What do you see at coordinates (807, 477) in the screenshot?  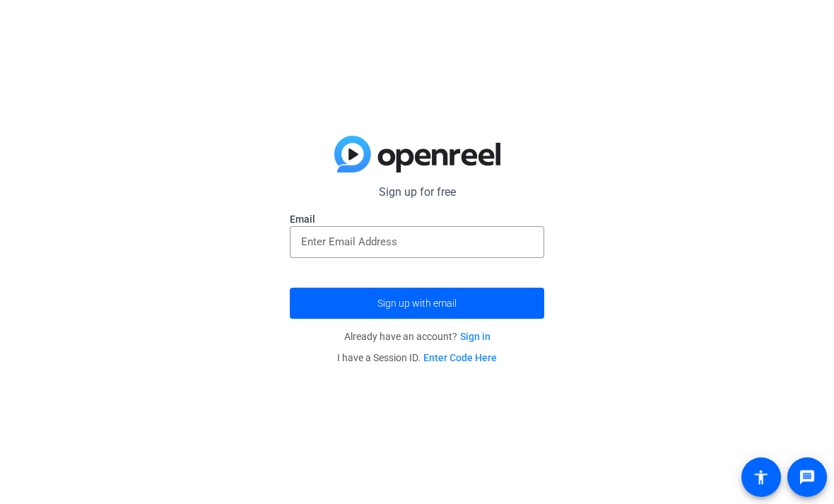 I see `mat-icon: message` at bounding box center [807, 477].